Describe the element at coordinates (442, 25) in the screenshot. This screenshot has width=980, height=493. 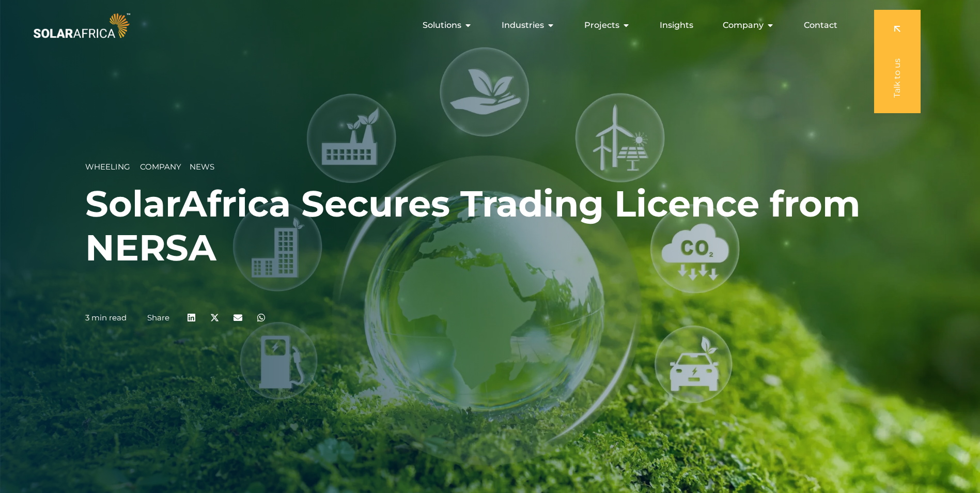
I see `span: Solutions` at that location.